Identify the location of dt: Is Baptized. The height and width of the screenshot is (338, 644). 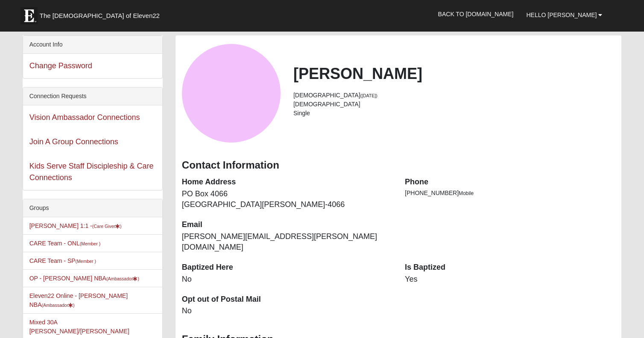
(510, 267).